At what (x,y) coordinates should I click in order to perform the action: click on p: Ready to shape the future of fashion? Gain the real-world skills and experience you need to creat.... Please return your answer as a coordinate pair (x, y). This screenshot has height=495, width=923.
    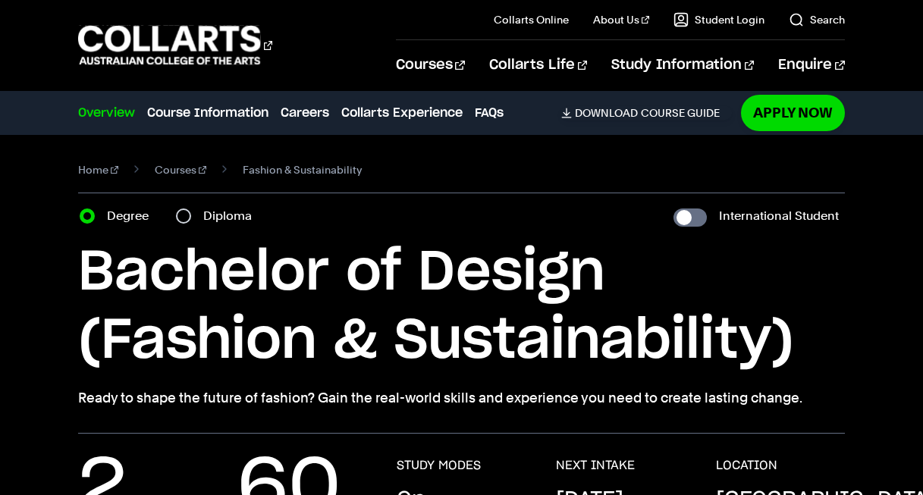
    Looking at the image, I should click on (461, 398).